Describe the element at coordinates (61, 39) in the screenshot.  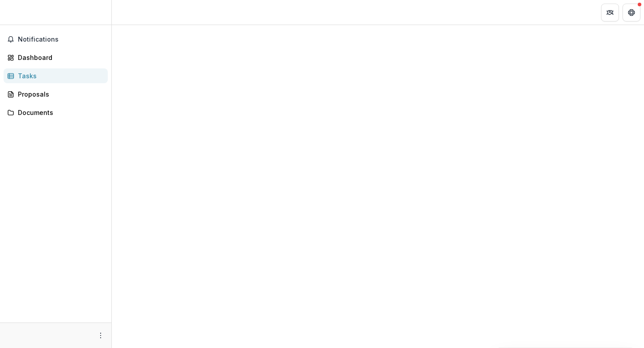
I see `span: Notifications` at that location.